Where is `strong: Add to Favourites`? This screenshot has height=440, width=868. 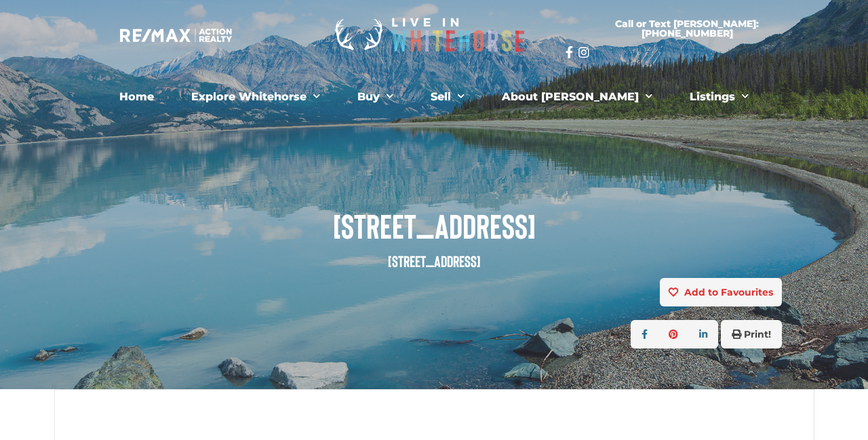 strong: Add to Favourites is located at coordinates (728, 293).